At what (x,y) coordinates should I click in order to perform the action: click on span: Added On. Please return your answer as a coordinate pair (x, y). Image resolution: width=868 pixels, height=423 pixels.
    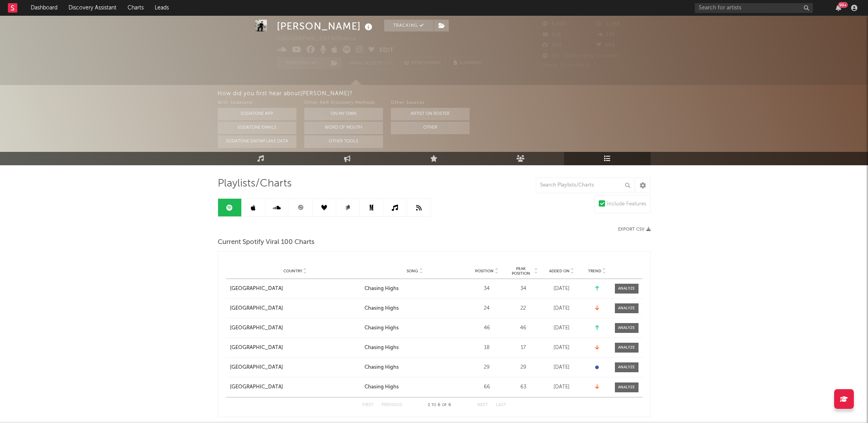
    Looking at the image, I should click on (560, 271).